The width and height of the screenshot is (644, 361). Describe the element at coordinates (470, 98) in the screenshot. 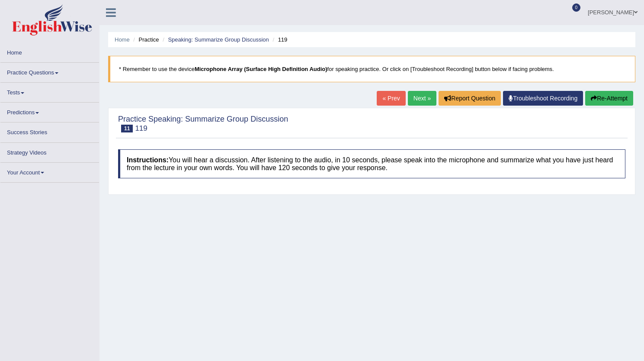

I see `button: Report Question` at that location.